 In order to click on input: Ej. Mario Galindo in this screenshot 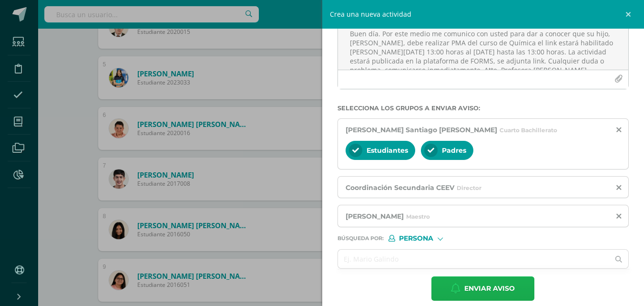, I will do `click(474, 259)`.